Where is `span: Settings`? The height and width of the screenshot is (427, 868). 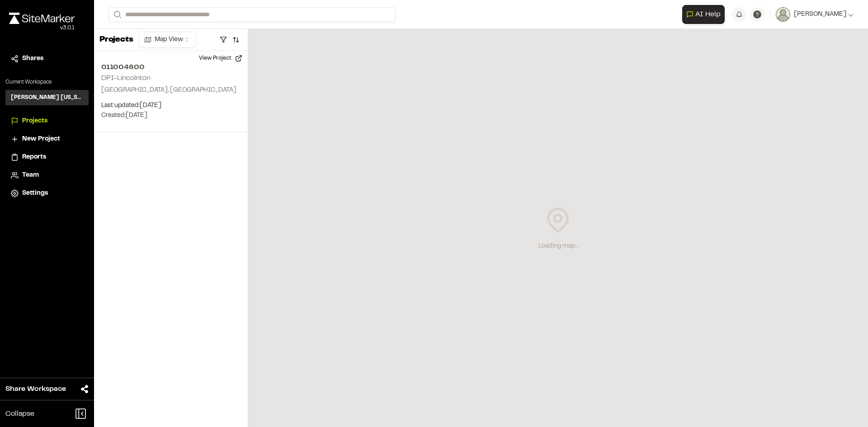 span: Settings is located at coordinates (35, 194).